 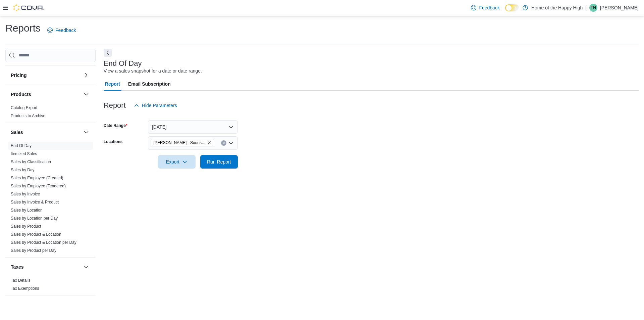 What do you see at coordinates (177, 162) in the screenshot?
I see `button: Export` at bounding box center [177, 162].